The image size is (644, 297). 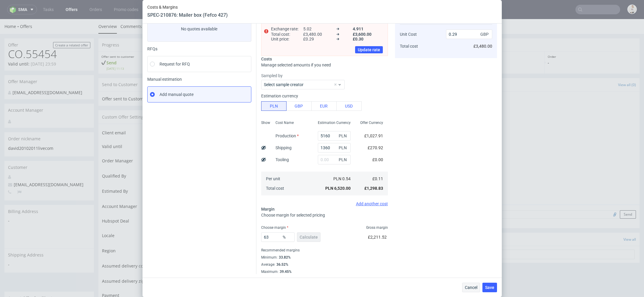 What do you see at coordinates (153, 143) in the screenshot?
I see `td: Order Manager` at bounding box center [153, 143].